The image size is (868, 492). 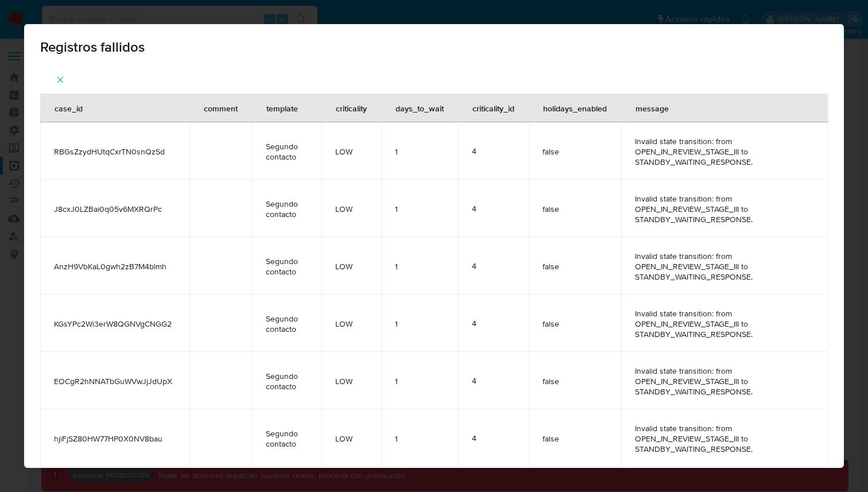 I want to click on div: message, so click(x=652, y=108).